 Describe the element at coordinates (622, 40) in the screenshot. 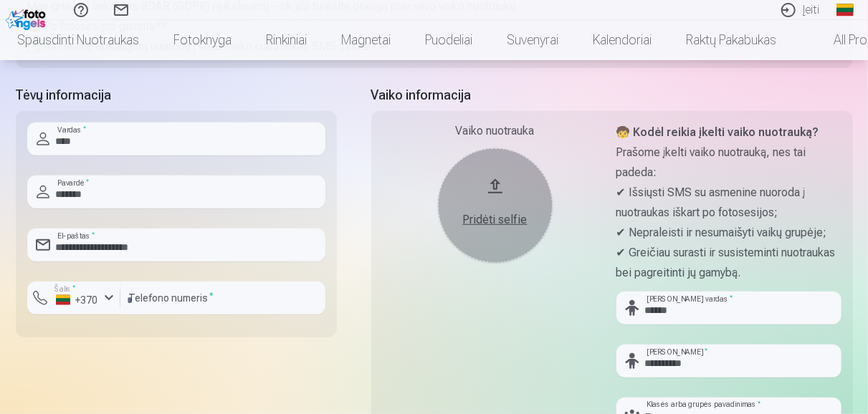

I see `a: Kalendoriai` at that location.